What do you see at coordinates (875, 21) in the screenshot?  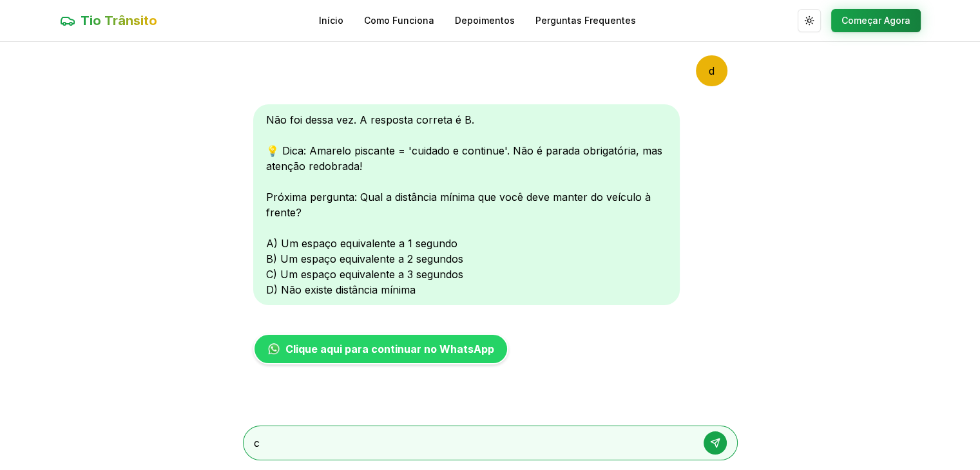 I see `a: Começar Agora` at bounding box center [875, 21].